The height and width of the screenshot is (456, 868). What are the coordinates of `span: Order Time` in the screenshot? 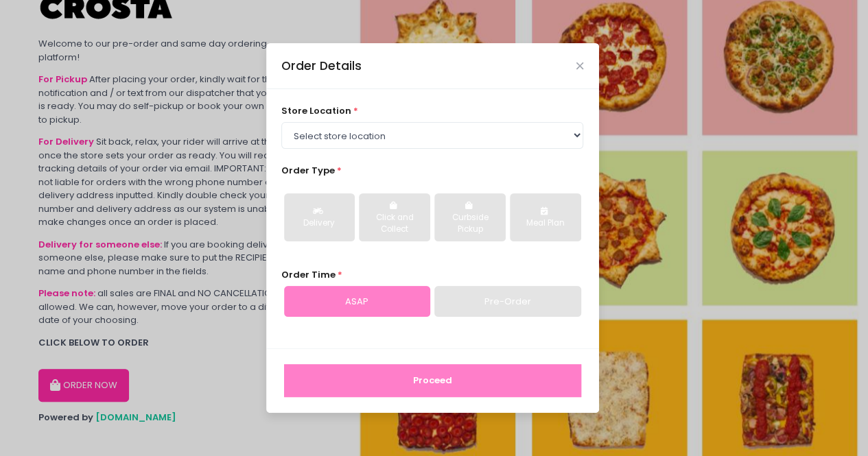 It's located at (308, 275).